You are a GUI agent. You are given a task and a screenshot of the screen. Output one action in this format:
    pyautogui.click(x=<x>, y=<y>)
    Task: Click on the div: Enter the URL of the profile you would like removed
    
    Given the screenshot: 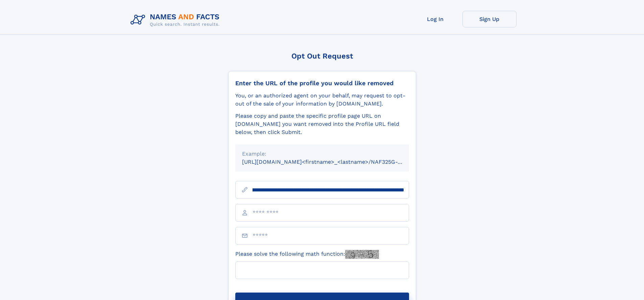 What is the action you would take?
    pyautogui.click(x=322, y=83)
    